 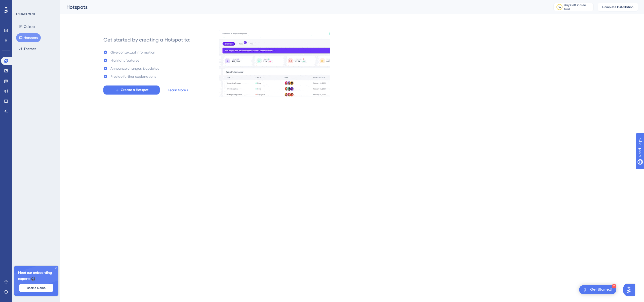 I want to click on button: Themes, so click(x=28, y=49).